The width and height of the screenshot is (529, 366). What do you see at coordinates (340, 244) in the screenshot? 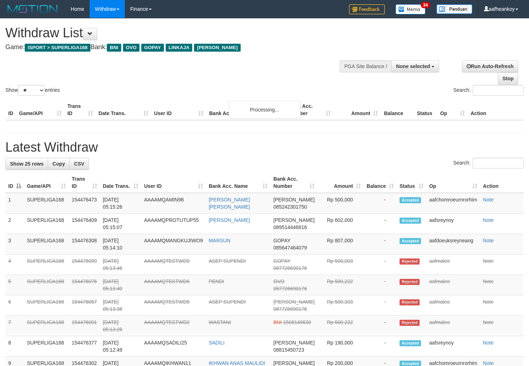
I see `td: Rp 807,000` at bounding box center [340, 244].